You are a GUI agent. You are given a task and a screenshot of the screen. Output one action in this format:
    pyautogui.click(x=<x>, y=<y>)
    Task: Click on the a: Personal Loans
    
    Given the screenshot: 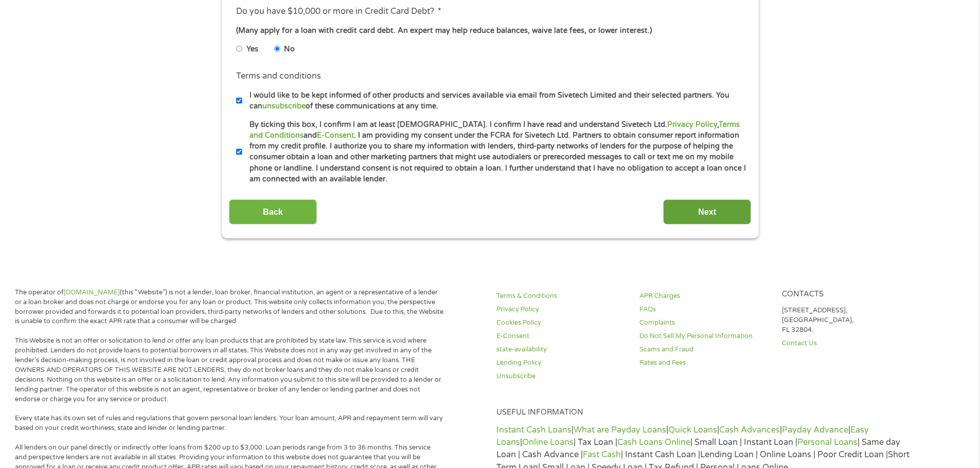 What is the action you would take?
    pyautogui.click(x=827, y=443)
    